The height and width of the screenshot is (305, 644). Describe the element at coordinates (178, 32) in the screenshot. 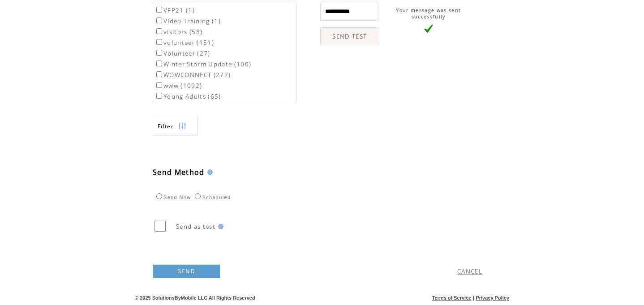

I see `label: visitors (58)` at that location.